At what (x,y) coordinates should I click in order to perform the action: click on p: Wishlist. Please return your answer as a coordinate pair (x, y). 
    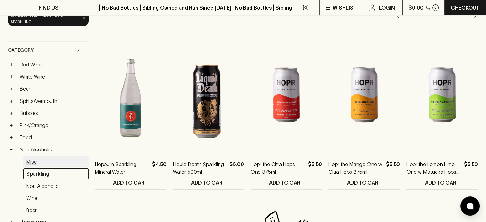
    Looking at the image, I should click on (345, 8).